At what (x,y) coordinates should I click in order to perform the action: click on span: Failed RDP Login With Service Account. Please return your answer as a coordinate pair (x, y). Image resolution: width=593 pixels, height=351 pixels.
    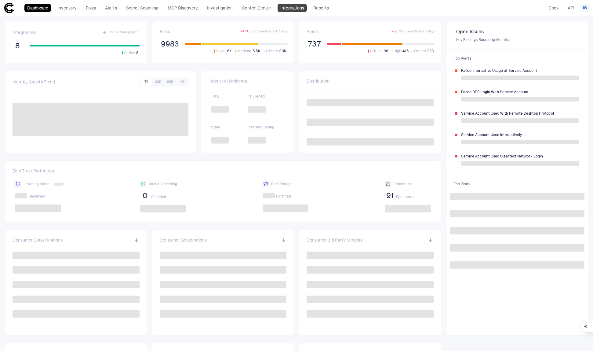
    Looking at the image, I should click on (521, 92).